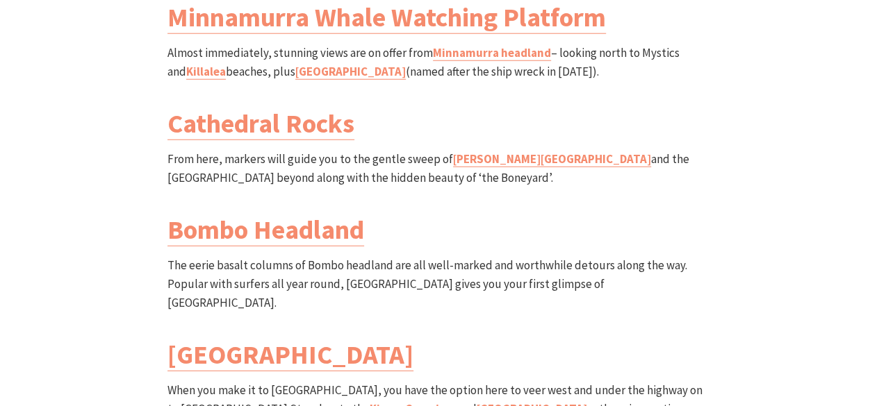 The width and height of the screenshot is (879, 406). What do you see at coordinates (440, 285) in the screenshot?
I see `p: The eerie basalt columns of Bombo headland are all well-marked and worthwhile detours along the w...` at bounding box center [440, 285].